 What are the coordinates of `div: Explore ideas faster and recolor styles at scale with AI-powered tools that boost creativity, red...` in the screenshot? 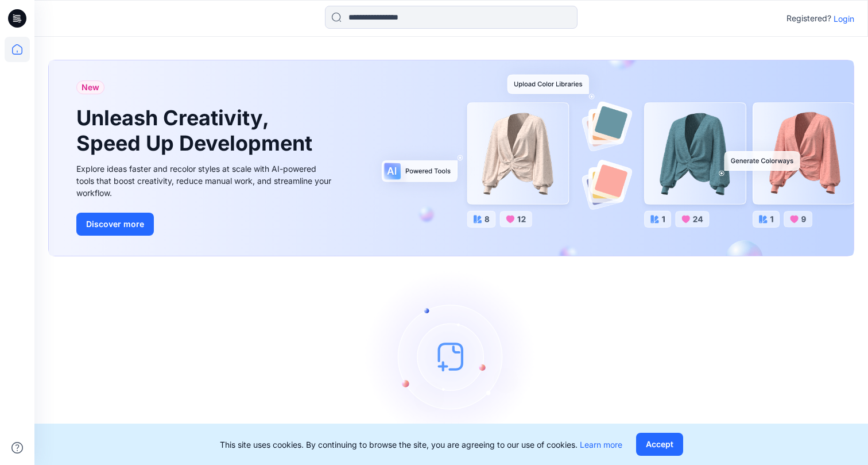 It's located at (205, 181).